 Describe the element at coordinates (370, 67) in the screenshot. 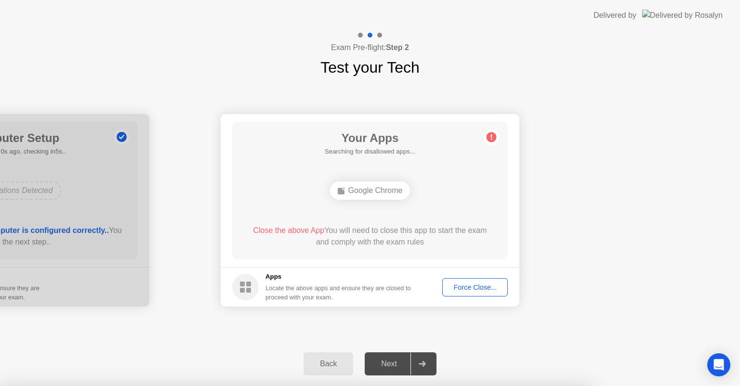

I see `h1: Test your Tech` at that location.